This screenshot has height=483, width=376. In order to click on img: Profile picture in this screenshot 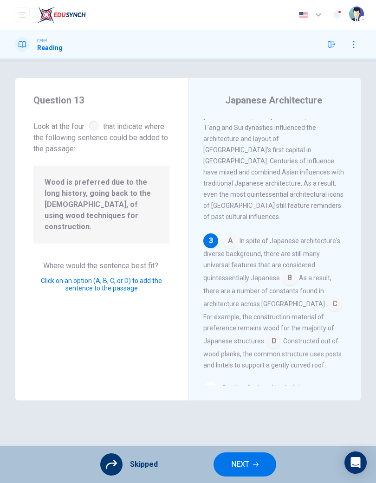, I will do `click(356, 14)`.